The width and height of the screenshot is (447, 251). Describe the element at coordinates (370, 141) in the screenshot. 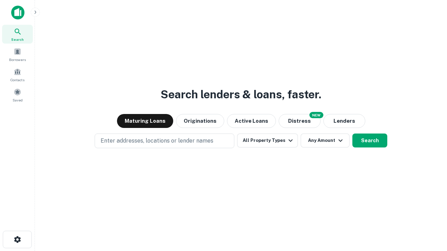

I see `button: Search` at that location.